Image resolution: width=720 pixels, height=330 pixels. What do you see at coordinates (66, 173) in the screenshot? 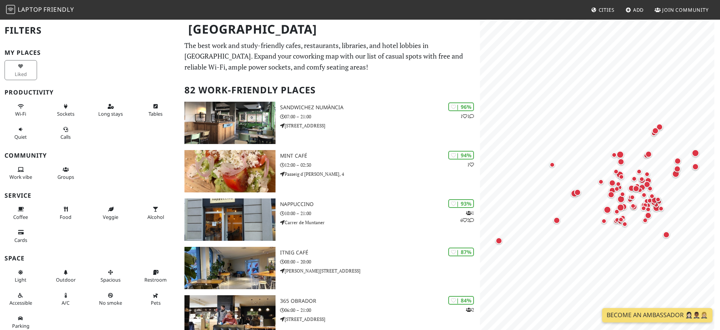
I see `button: Groups` at bounding box center [66, 173].